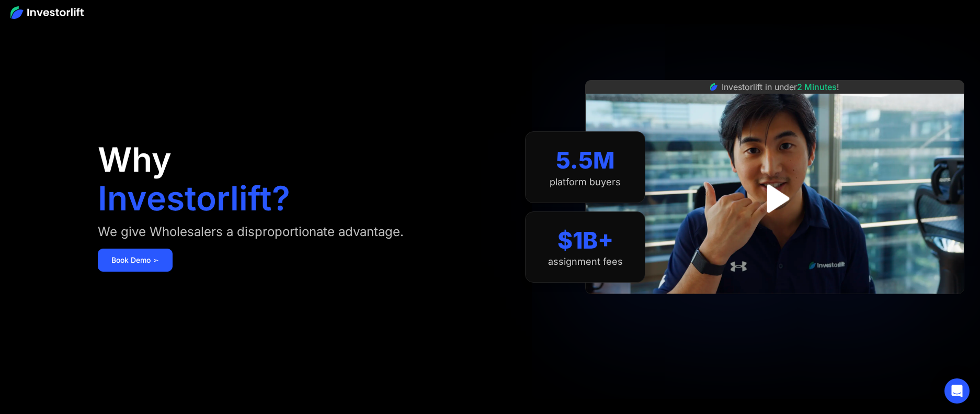 This screenshot has width=980, height=414. What do you see at coordinates (585, 240) in the screenshot?
I see `div: $1B+` at bounding box center [585, 240].